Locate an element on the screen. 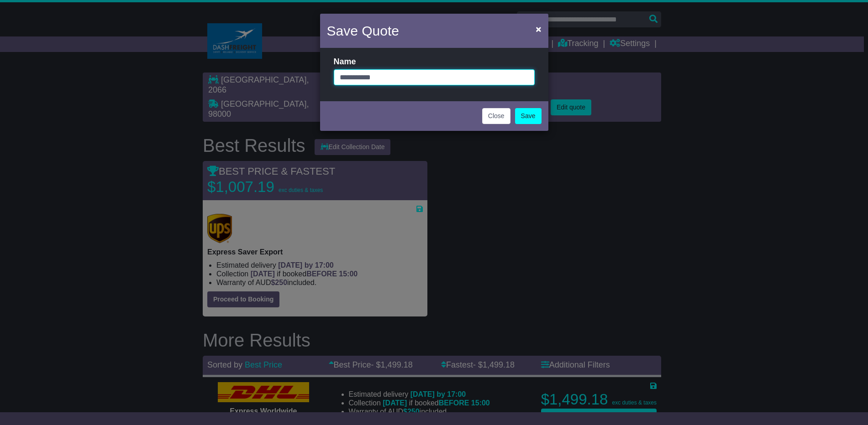  label: Name is located at coordinates (345, 62).